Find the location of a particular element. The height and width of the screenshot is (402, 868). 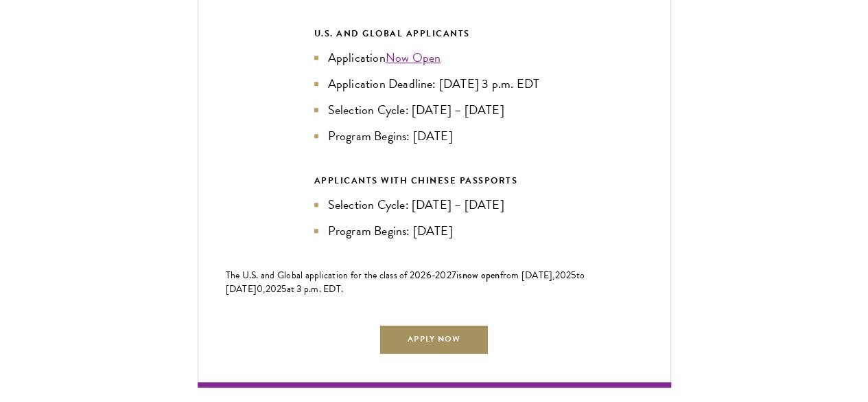

span: 7 is located at coordinates (454, 275).